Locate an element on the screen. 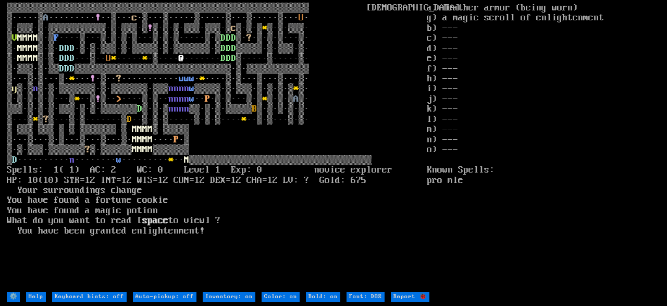 This screenshot has height=306, width=667. stats: a) leather armor (being worn) g) a magic scroll of enlightenment b) --- c) --- d) --- e) --- f) -... is located at coordinates (543, 147).